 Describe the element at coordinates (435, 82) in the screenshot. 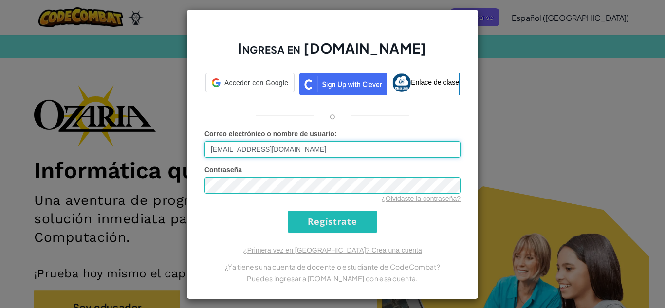

I see `font: Enlace de clase` at that location.